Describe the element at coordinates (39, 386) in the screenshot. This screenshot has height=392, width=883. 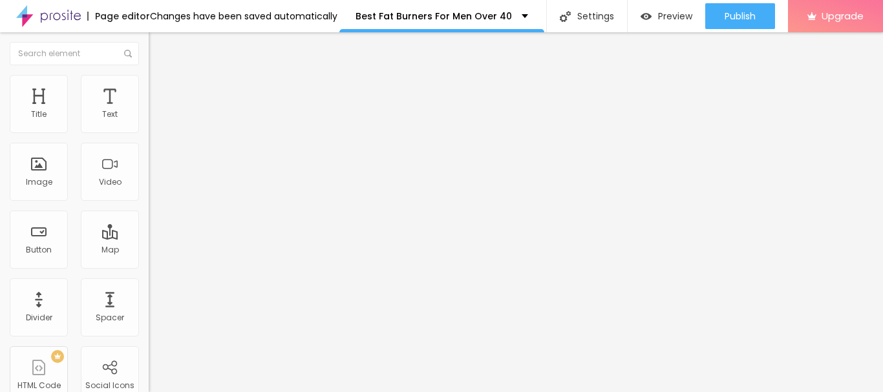
I see `div: HTML Code` at that location.